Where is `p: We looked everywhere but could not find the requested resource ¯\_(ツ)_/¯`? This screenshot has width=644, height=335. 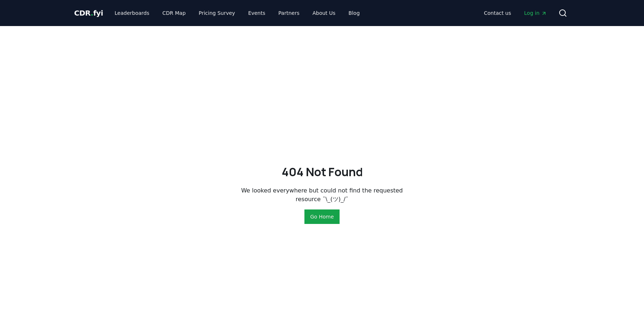
p: We looked everywhere but could not find the requested resource ¯\_(ツ)_/¯ is located at coordinates (322, 195).